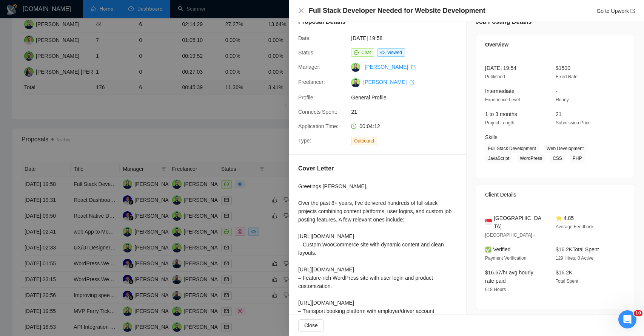  What do you see at coordinates (366, 53) in the screenshot?
I see `span: Chat` at bounding box center [366, 53].